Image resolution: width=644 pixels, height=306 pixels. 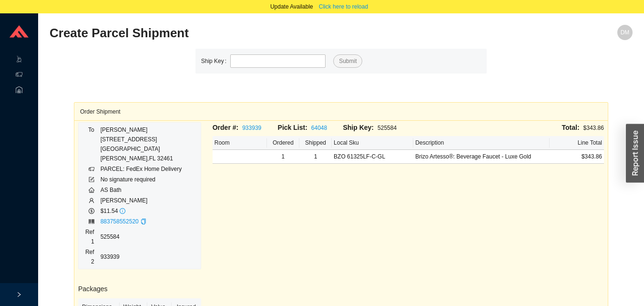 What do you see at coordinates (372, 143) in the screenshot?
I see `th: Local Sku` at bounding box center [372, 143].